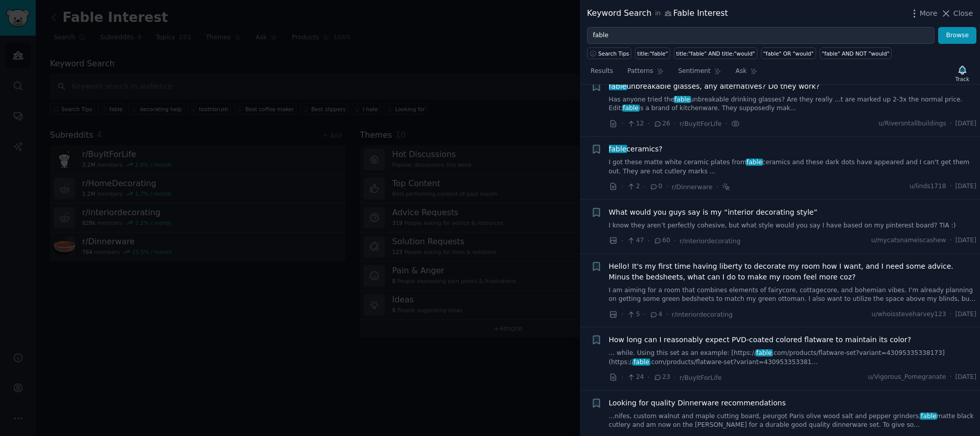  Describe the element at coordinates (793, 271) in the screenshot. I see `span: Hello! It's my first time having liberty to decorate my room how I want, and I need some advice. ...` at that location.